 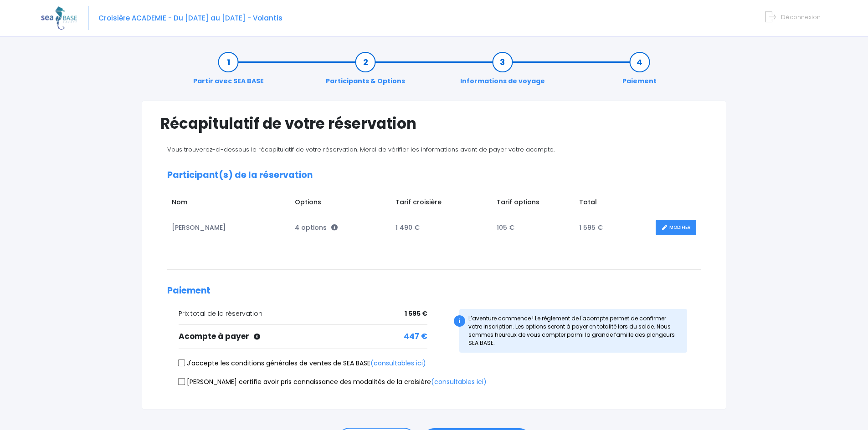 What do you see at coordinates (434, 291) in the screenshot?
I see `h2: Paiement` at bounding box center [434, 291].